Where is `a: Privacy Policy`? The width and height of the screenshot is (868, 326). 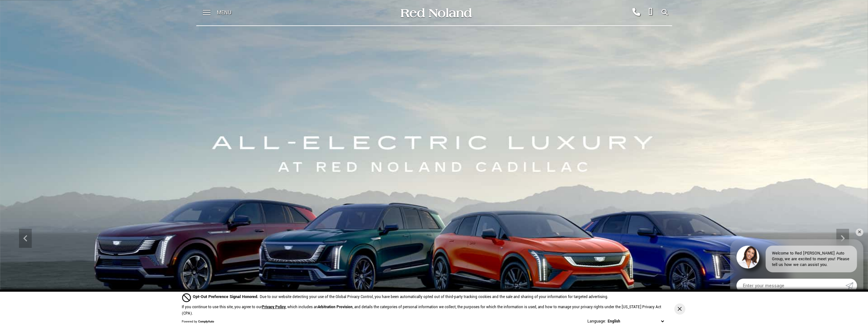
a: Privacy Policy is located at coordinates (274, 307).